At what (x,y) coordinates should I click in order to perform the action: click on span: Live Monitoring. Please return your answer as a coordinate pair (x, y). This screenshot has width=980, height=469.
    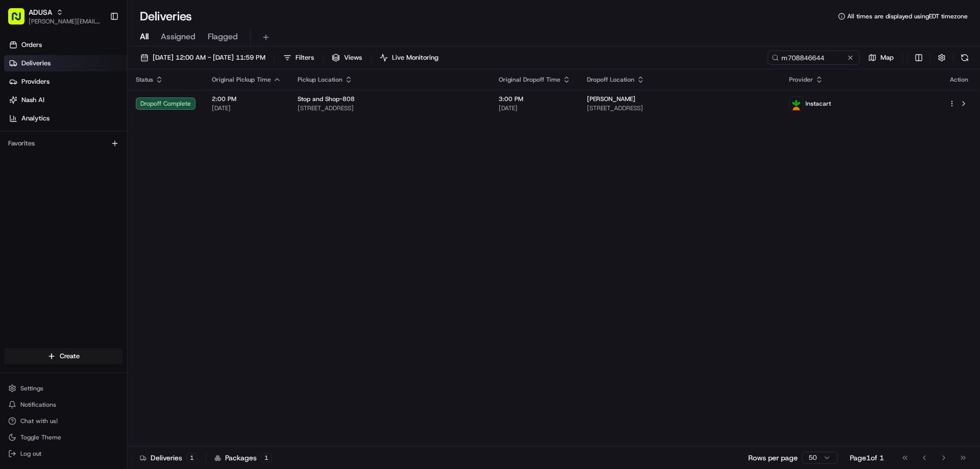
    Looking at the image, I should click on (415, 58).